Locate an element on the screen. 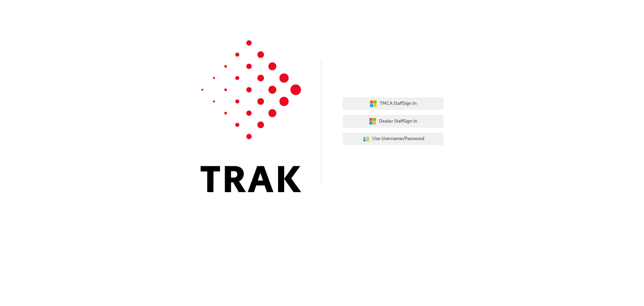 This screenshot has width=644, height=306. img: Trak is located at coordinates (251, 116).